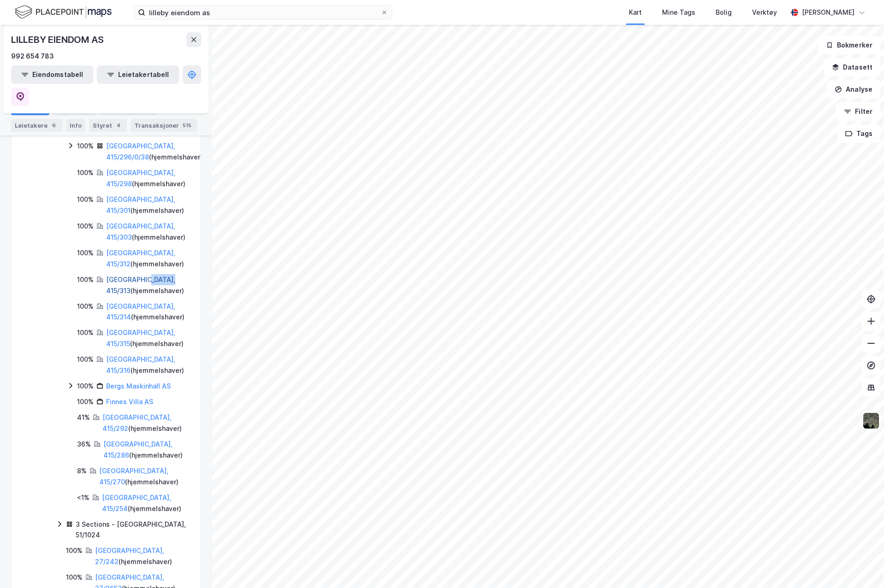 The image size is (884, 588). What do you see at coordinates (187, 125) in the screenshot?
I see `div: 515` at bounding box center [187, 125].